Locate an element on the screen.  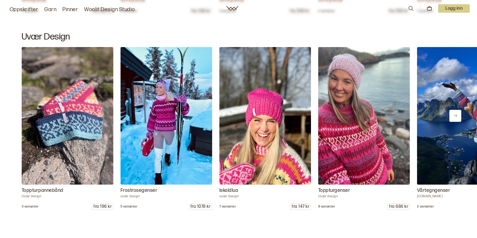
p: 2 varianter is located at coordinates (426, 206).